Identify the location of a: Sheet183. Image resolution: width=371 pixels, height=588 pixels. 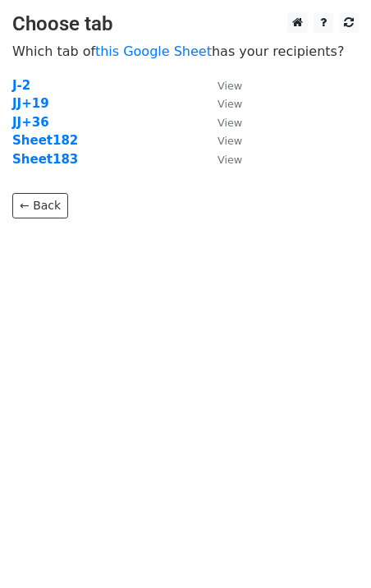
(46, 159).